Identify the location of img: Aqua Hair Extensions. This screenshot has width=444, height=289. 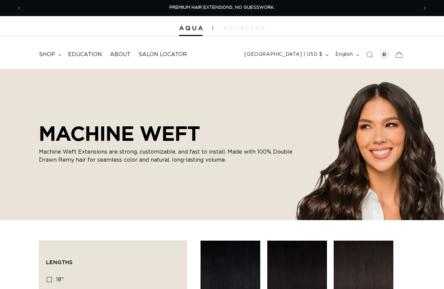
(191, 28).